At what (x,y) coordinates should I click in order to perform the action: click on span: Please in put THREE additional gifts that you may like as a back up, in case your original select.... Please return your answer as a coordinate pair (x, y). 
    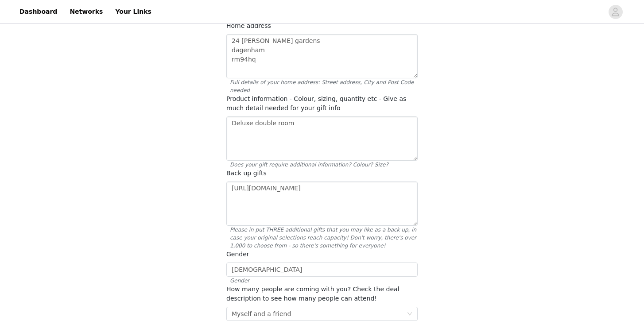
    Looking at the image, I should click on (322, 238).